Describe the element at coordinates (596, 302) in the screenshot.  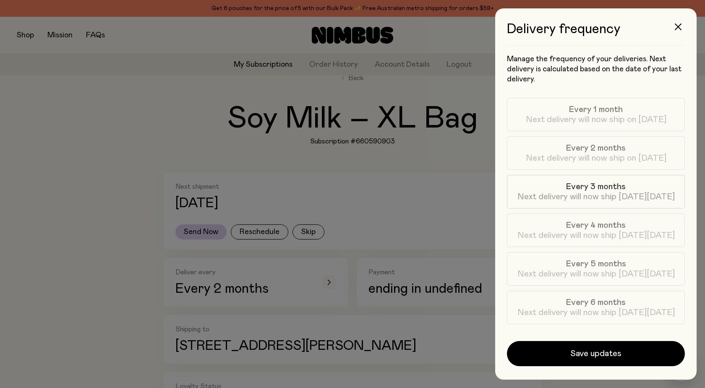
I see `span: Every 6 months` at that location.